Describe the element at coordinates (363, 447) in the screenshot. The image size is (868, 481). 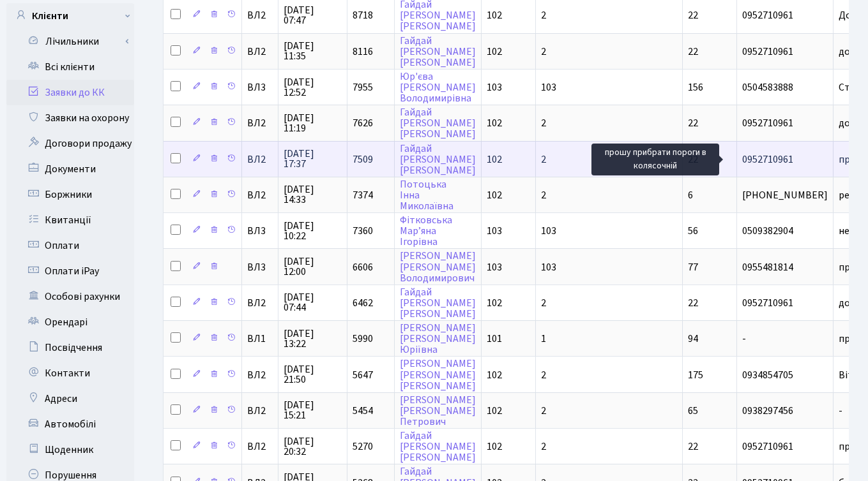
I see `span: 5270` at that location.